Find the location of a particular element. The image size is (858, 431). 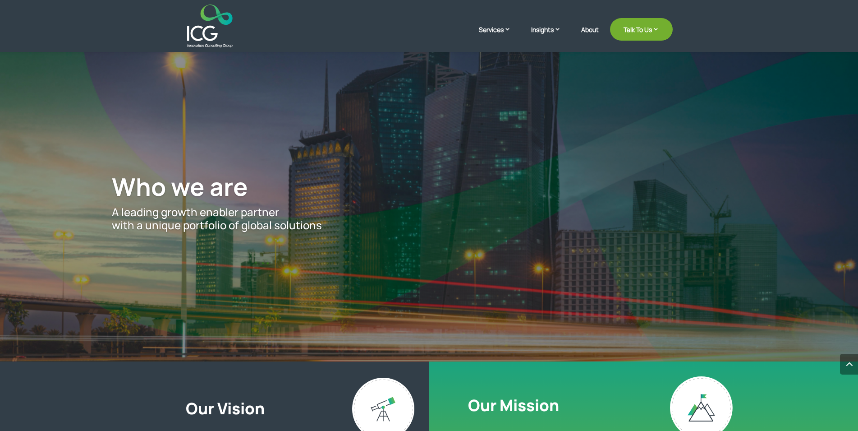

h2: Our Vision is located at coordinates (301, 411).